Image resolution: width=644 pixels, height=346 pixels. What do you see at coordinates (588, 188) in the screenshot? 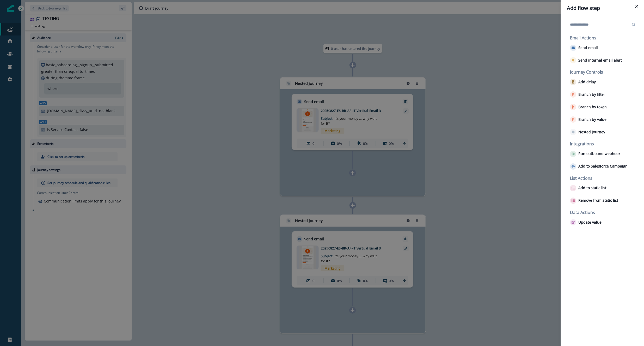
I see `button: Add to static list` at bounding box center [588, 188].